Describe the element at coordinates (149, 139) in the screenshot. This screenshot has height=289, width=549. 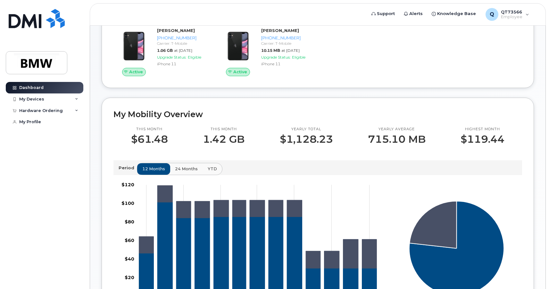
I see `p: $61.48` at that location.